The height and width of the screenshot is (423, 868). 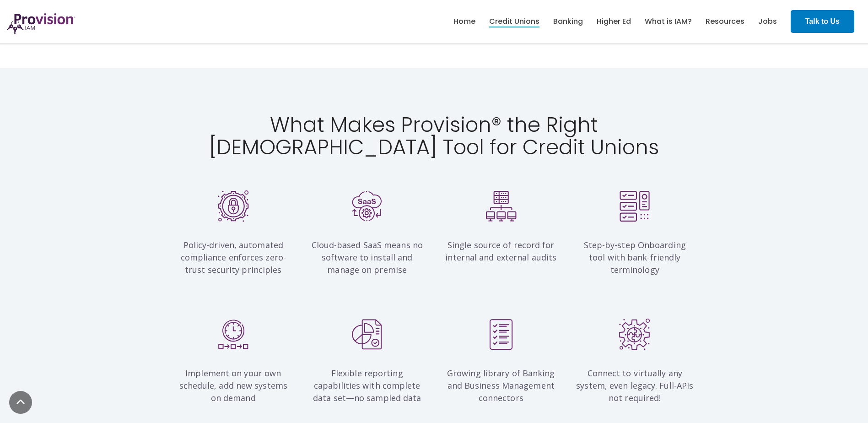 I want to click on span: Flexible reporting capabilities with complete data set—no sampled data, so click(x=367, y=385).